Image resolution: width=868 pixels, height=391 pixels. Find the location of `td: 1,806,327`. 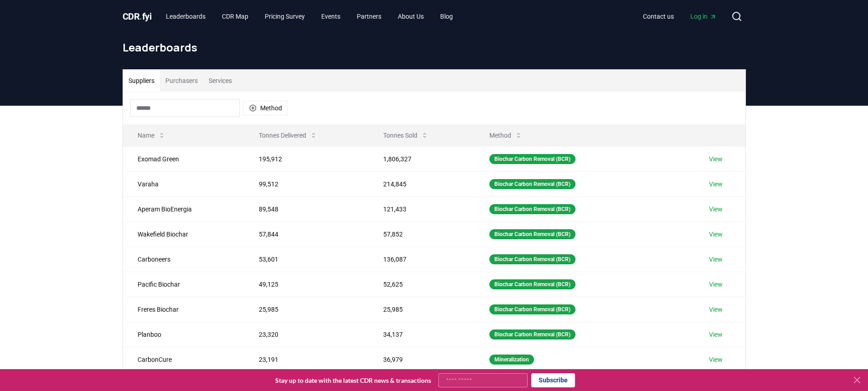

td: 1,806,327 is located at coordinates (421, 159).